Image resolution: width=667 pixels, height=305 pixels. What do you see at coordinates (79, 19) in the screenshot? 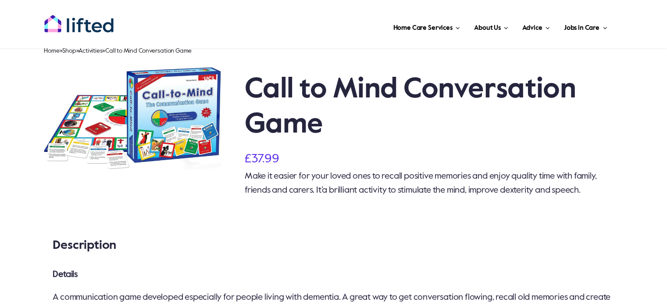
I see `a: lifted-logo` at bounding box center [79, 19].